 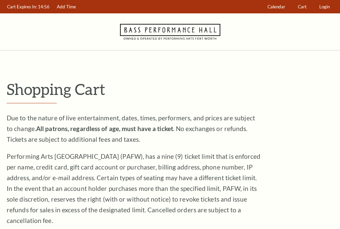 I want to click on a: Add Time, so click(x=66, y=7).